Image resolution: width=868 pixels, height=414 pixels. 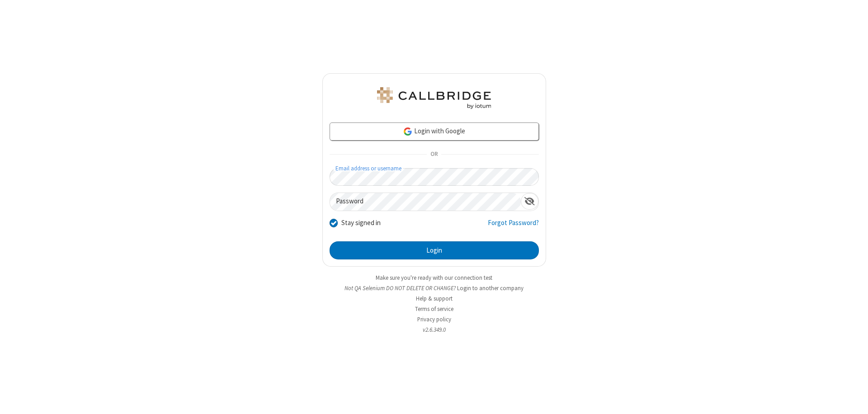 What do you see at coordinates (434, 278) in the screenshot?
I see `a: Make sure you're ready with our connection test` at bounding box center [434, 278].